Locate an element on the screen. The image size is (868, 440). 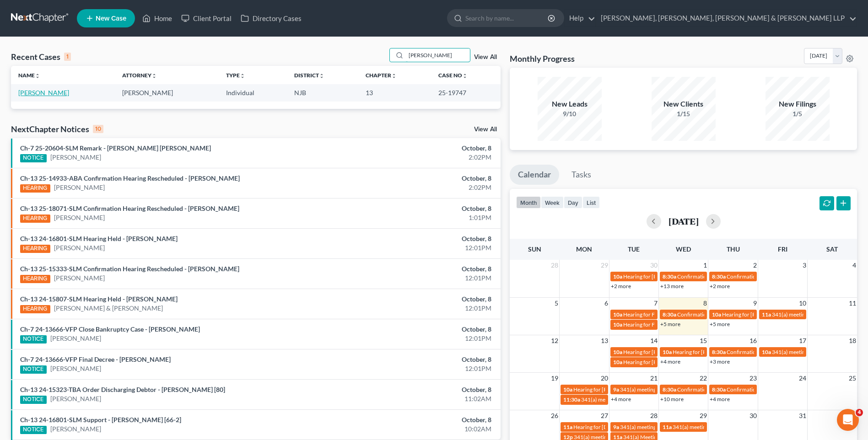
span: Thu is located at coordinates (733, 249).